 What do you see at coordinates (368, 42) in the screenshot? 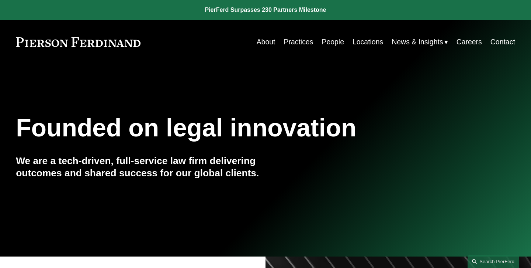
I see `a: Locations` at bounding box center [368, 42].